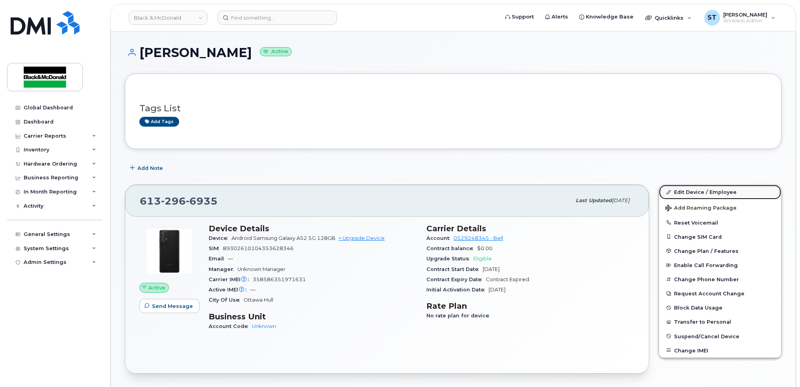 The width and height of the screenshot is (800, 387). What do you see at coordinates (453, 108) in the screenshot?
I see `h3: Tags List` at bounding box center [453, 108].